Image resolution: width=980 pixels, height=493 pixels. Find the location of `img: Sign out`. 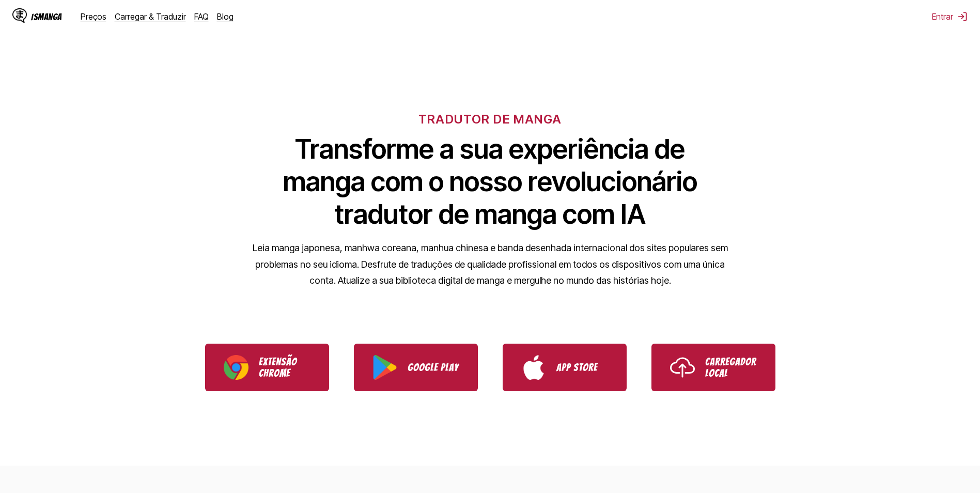

img: Sign out is located at coordinates (962, 16).